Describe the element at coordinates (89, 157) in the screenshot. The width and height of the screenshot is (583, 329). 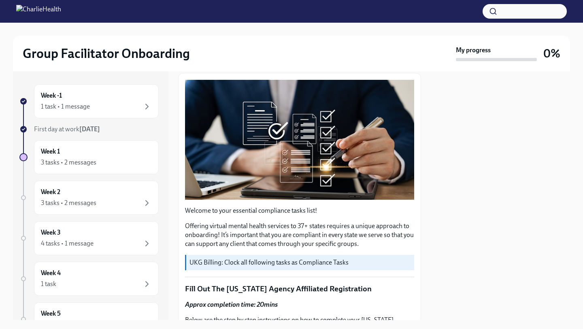
I see `a: Week 13 tasks • 2 messages` at that location.